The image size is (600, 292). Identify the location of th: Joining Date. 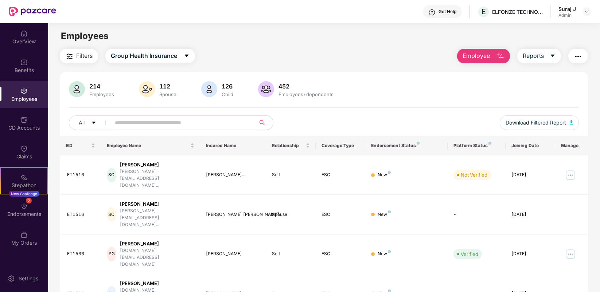
(530, 146).